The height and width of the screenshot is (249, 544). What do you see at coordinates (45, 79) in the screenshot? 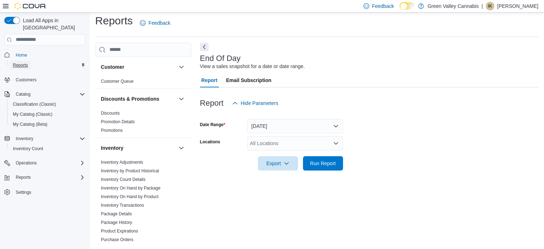
I see `button: Customers` at bounding box center [45, 79].